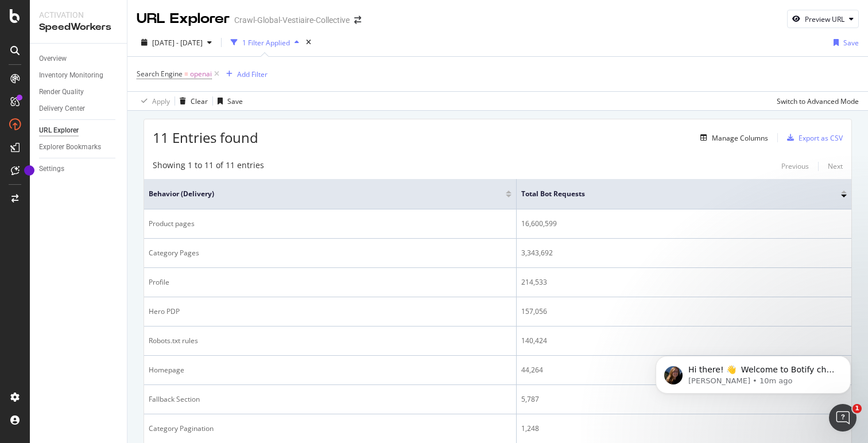 This screenshot has width=868, height=443. What do you see at coordinates (252, 74) in the screenshot?
I see `div: Add Filter` at bounding box center [252, 74].